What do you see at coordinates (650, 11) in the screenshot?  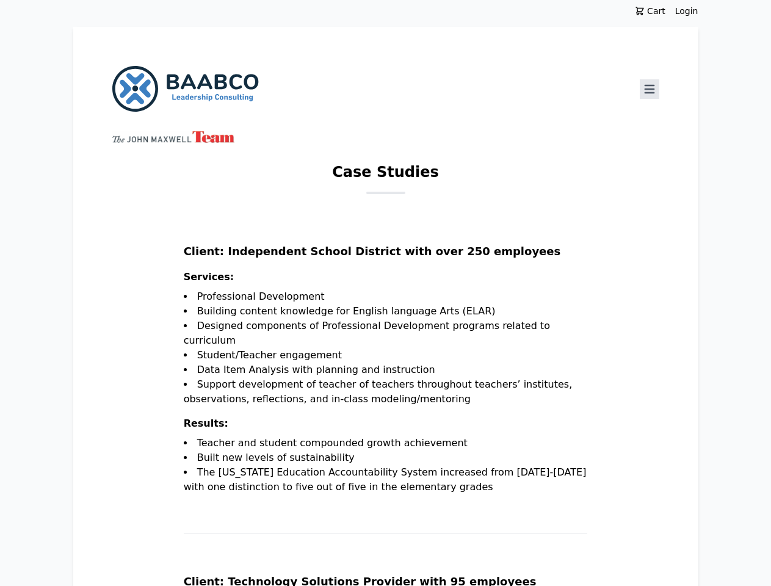 I see `a: Cart` at bounding box center [650, 11].